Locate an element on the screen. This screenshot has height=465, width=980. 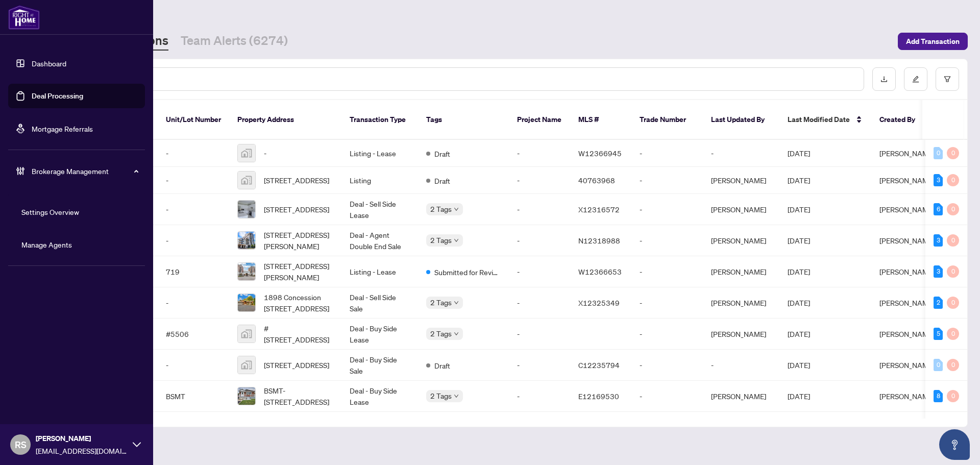
span: download is located at coordinates (884, 79).